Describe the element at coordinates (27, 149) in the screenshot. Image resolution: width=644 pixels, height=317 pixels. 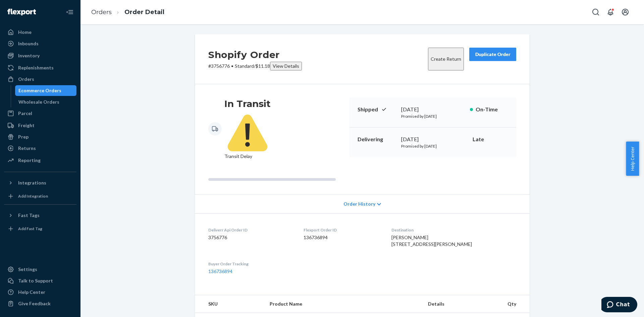
I see `div: Returns` at that location.